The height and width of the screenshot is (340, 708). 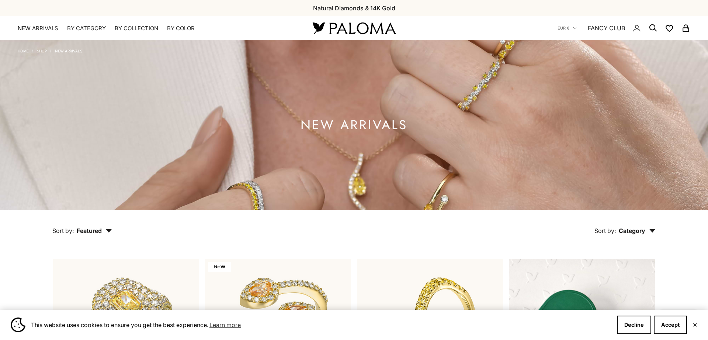 What do you see at coordinates (42, 51) in the screenshot?
I see `a: Shop` at bounding box center [42, 51].